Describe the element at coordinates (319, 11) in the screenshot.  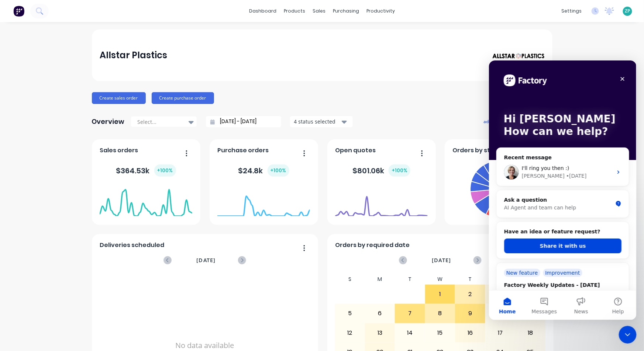
I see `div: sales` at that location.